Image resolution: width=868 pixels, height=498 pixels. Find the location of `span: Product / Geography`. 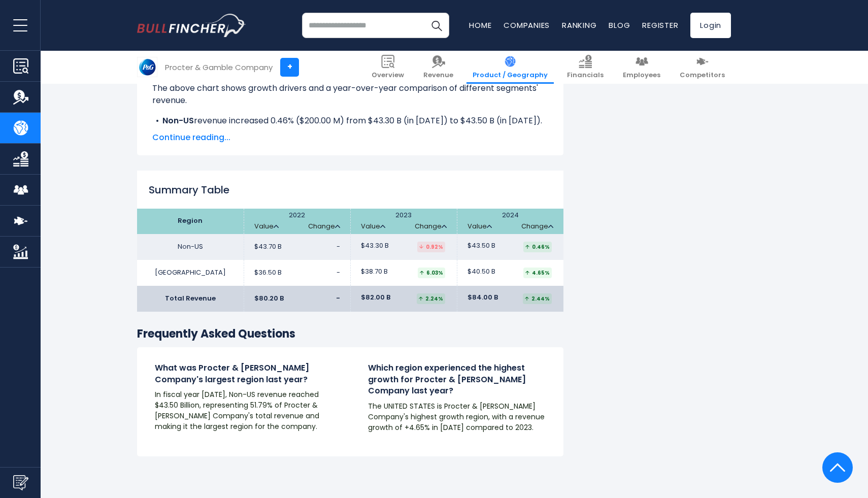

span: Product / Geography is located at coordinates (510, 75).